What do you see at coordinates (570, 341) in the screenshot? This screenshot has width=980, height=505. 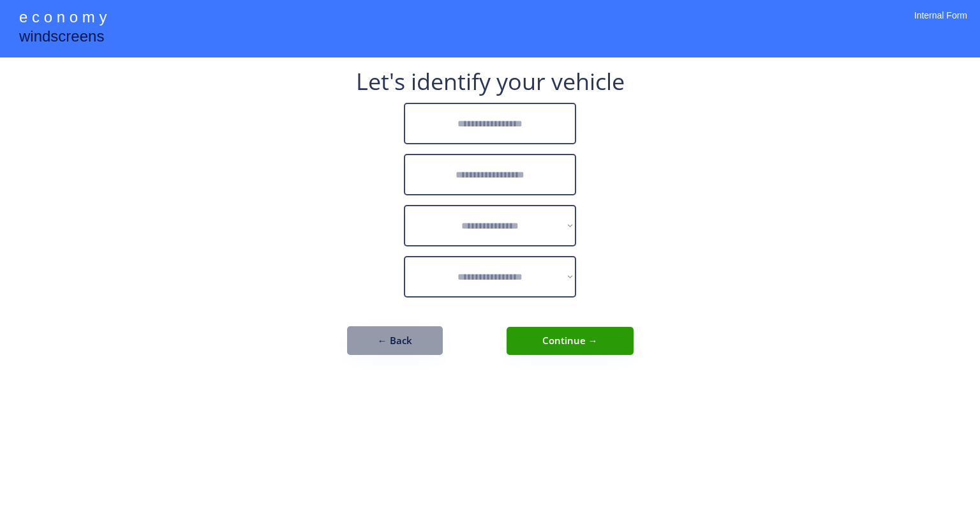 I see `button: Continue →` at bounding box center [570, 341].